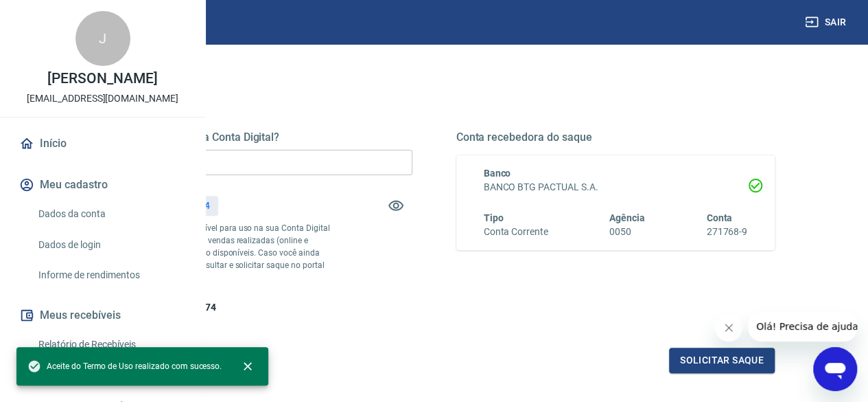 The width and height of the screenshot is (868, 402). I want to click on button: Sair, so click(827, 22).